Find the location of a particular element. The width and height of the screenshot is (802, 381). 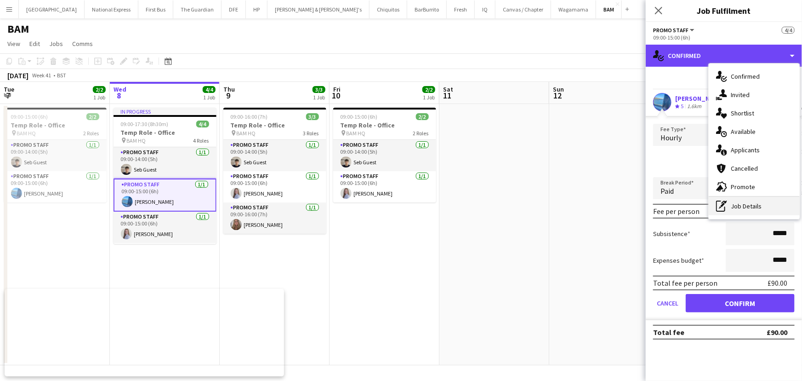

button: Cancel is located at coordinates (668, 303).